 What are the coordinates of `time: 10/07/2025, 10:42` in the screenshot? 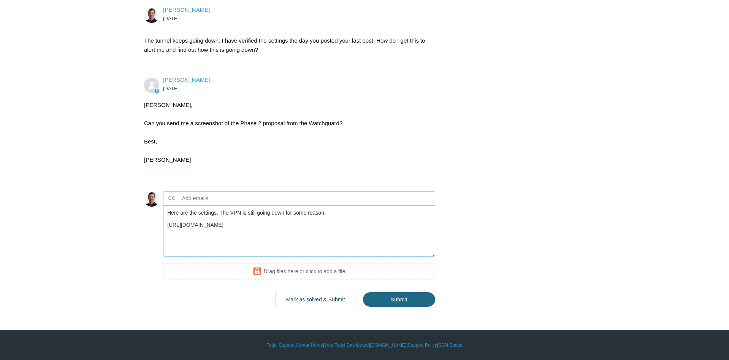 It's located at (171, 88).